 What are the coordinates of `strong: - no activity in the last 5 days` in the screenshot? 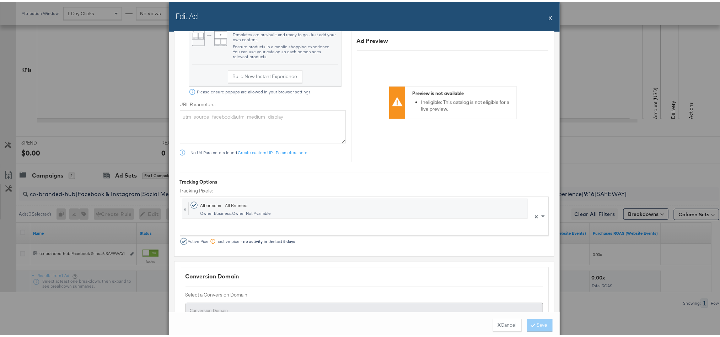 It's located at (268, 240).